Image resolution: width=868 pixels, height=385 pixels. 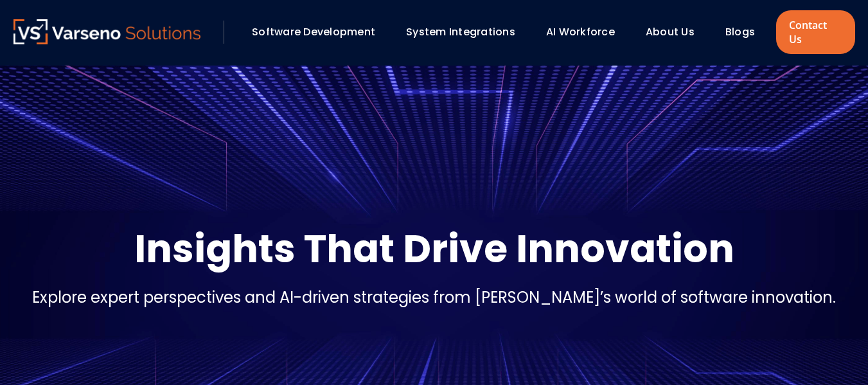 What do you see at coordinates (586, 32) in the screenshot?
I see `div: AI Workforce` at bounding box center [586, 32].